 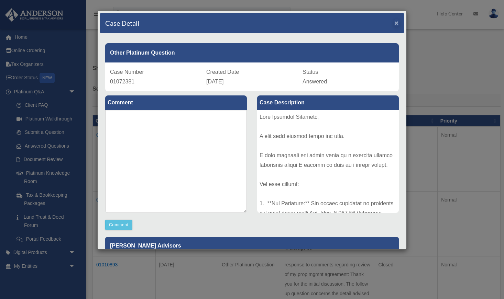 I want to click on button: Close, so click(x=396, y=23).